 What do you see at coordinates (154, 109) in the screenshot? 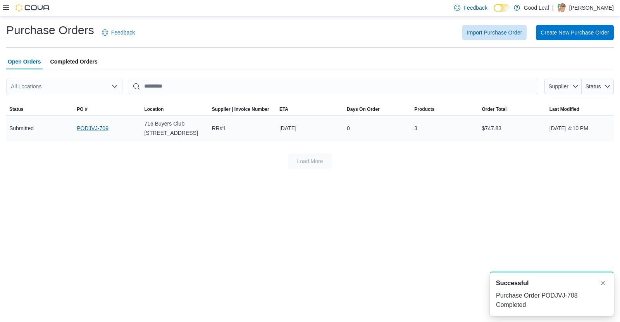
I see `span: Location` at bounding box center [154, 109].